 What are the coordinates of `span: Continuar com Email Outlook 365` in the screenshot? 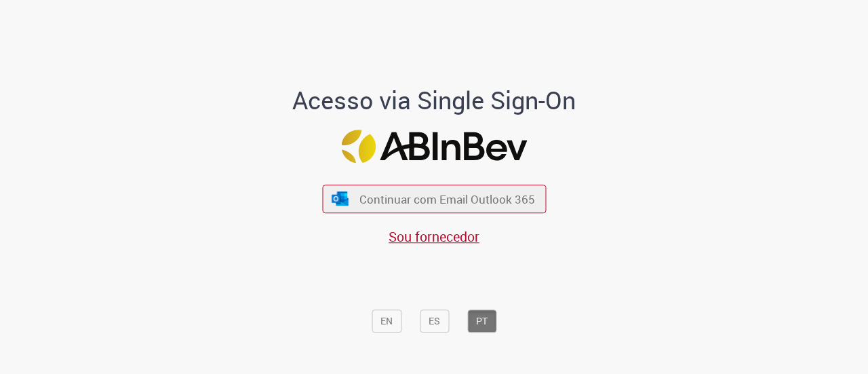 It's located at (447, 199).